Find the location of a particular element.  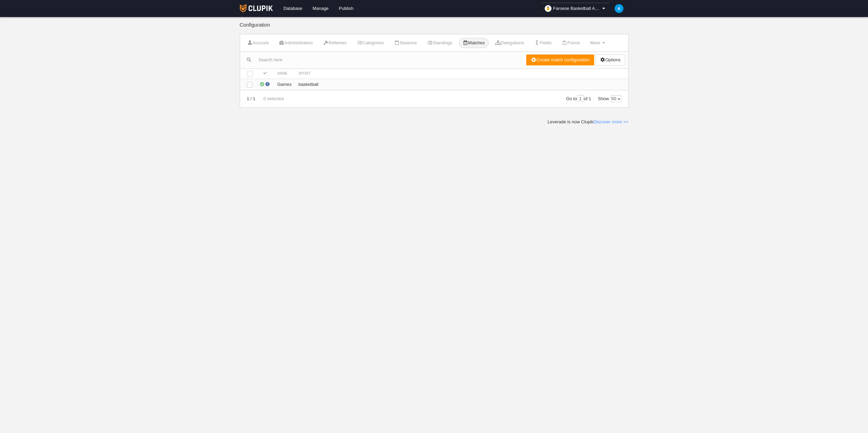

a: Fields is located at coordinates (542, 43).